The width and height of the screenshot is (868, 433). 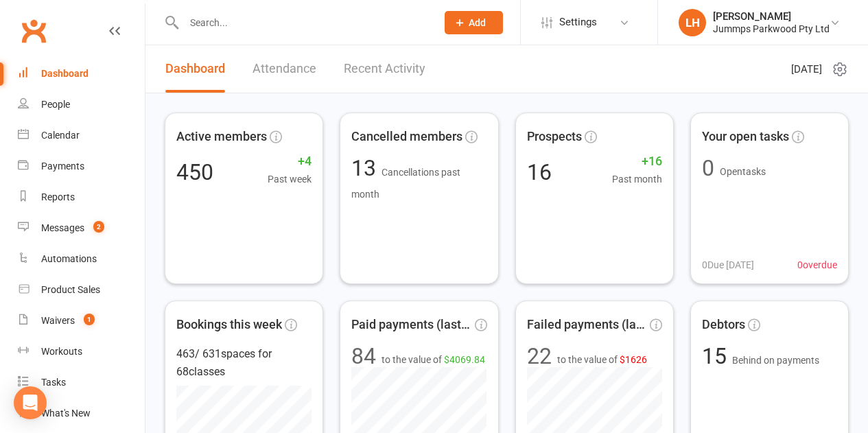 What do you see at coordinates (99, 226) in the screenshot?
I see `span: 2` at bounding box center [99, 226].